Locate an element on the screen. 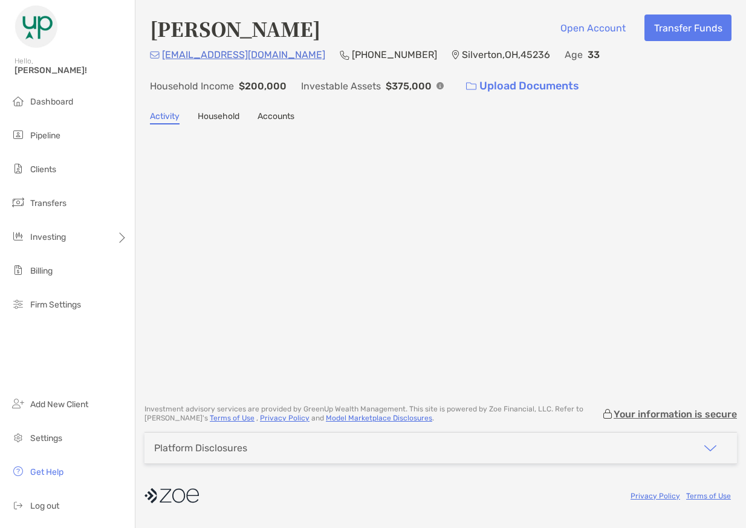 The image size is (746, 528). a: Model Marketplace Disclosures is located at coordinates (379, 418).